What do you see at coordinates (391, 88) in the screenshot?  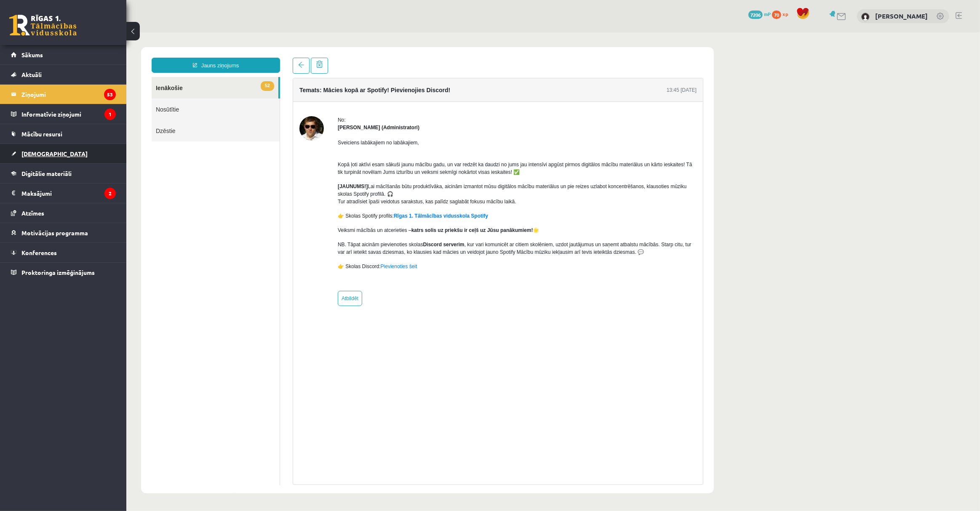 I see `div: No:` at bounding box center [391, 88].